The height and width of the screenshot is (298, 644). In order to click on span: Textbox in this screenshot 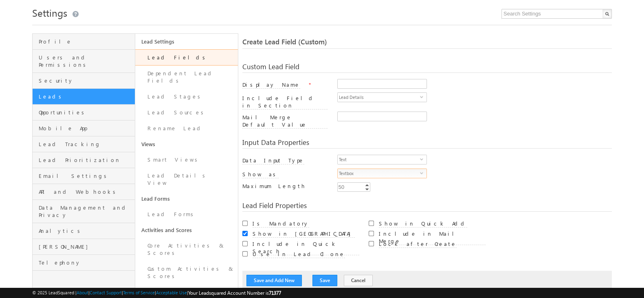, I will do `click(379, 174)`.